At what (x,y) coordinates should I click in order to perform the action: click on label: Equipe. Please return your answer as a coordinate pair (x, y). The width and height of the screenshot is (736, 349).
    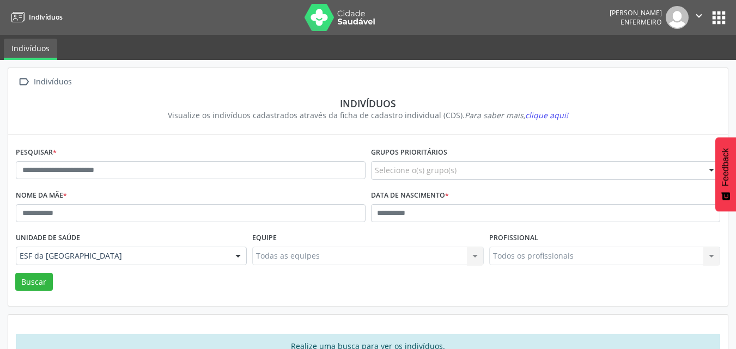
    Looking at the image, I should click on (264, 238).